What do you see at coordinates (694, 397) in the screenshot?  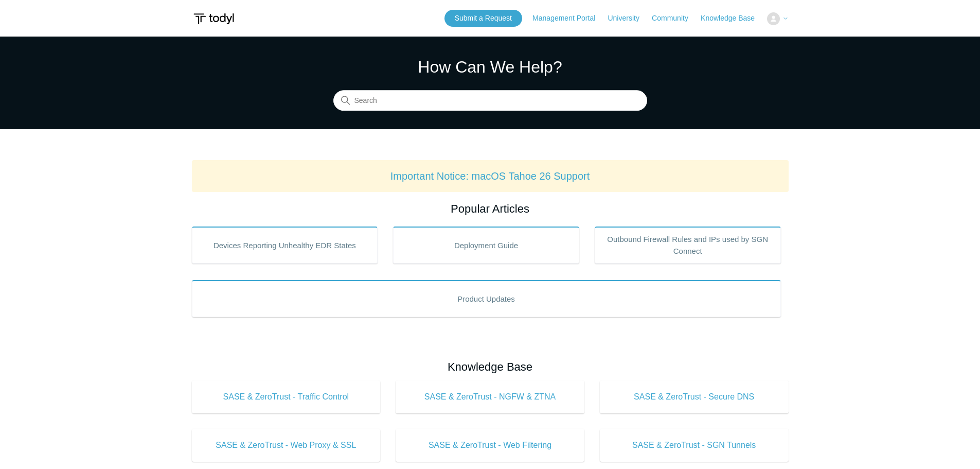 I see `a: SASE & ZeroTrust - Secure DNS` at bounding box center [694, 397].